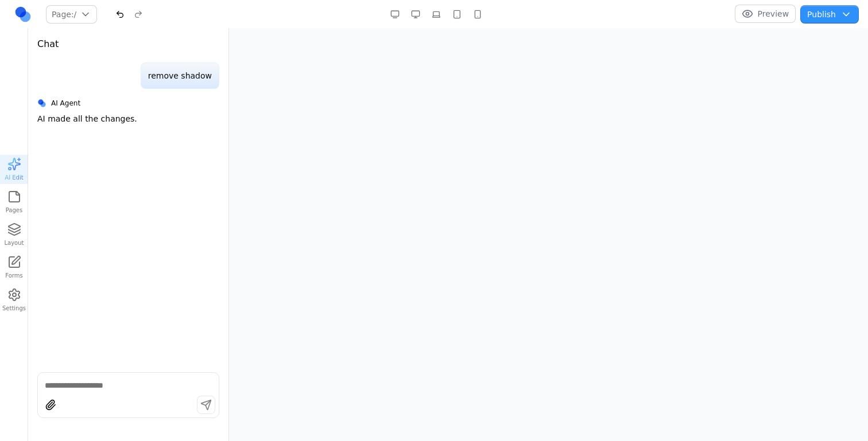 This screenshot has height=441, width=868. Describe the element at coordinates (830, 15) in the screenshot. I see `button: Publish` at that location.